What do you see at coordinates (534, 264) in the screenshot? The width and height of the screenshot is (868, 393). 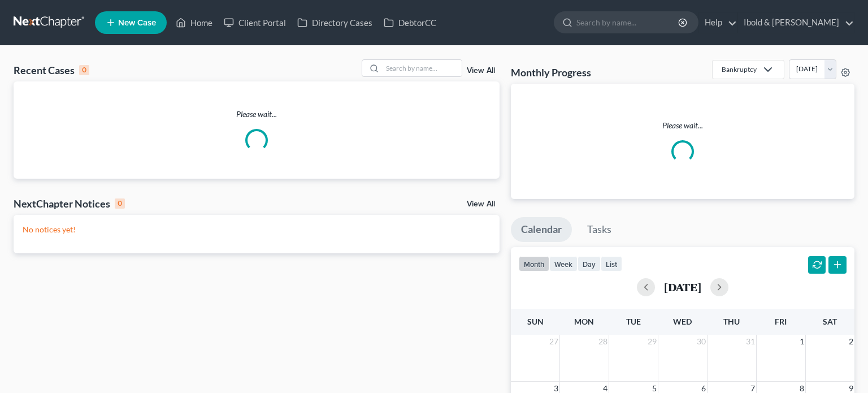 I see `button: month` at bounding box center [534, 264].